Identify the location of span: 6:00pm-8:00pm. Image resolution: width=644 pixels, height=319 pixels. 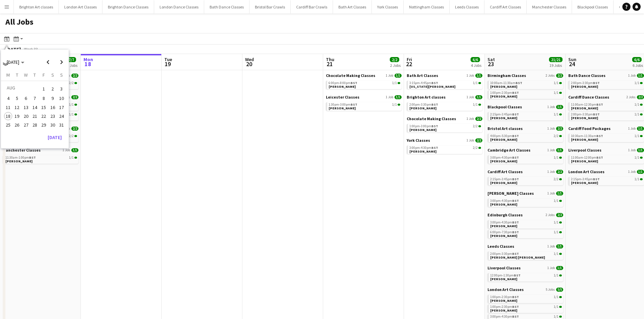
(343, 83).